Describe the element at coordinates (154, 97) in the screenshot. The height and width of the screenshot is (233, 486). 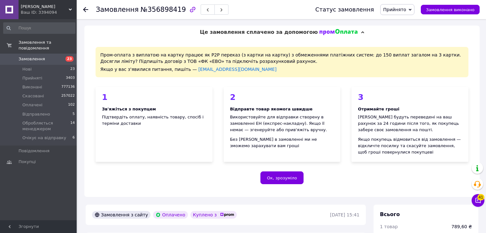
I see `div: 1` at that location.